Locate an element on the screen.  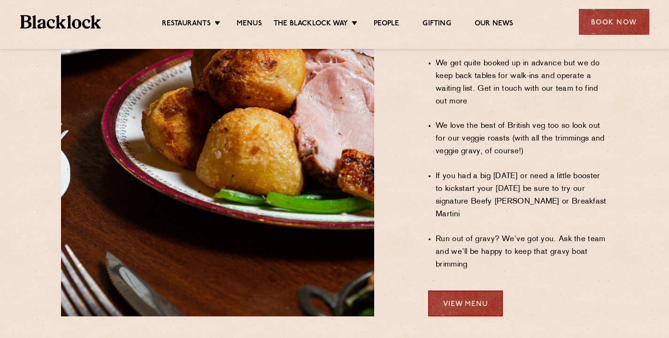
li: We get quite booked up in advance but we do keep back tables for walk-ins and operate a waiting l... is located at coordinates (522, 83).